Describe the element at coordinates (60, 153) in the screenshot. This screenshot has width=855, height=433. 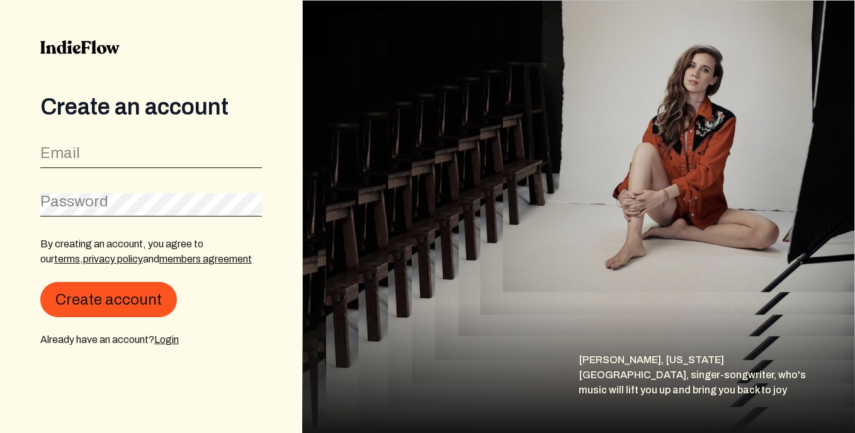
I see `label: Email` at that location.